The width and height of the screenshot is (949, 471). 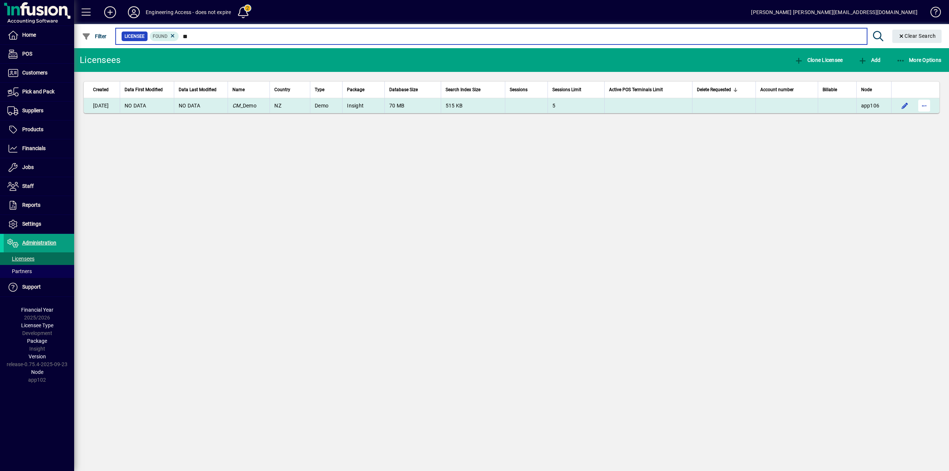 I want to click on td: 515 KB, so click(x=473, y=106).